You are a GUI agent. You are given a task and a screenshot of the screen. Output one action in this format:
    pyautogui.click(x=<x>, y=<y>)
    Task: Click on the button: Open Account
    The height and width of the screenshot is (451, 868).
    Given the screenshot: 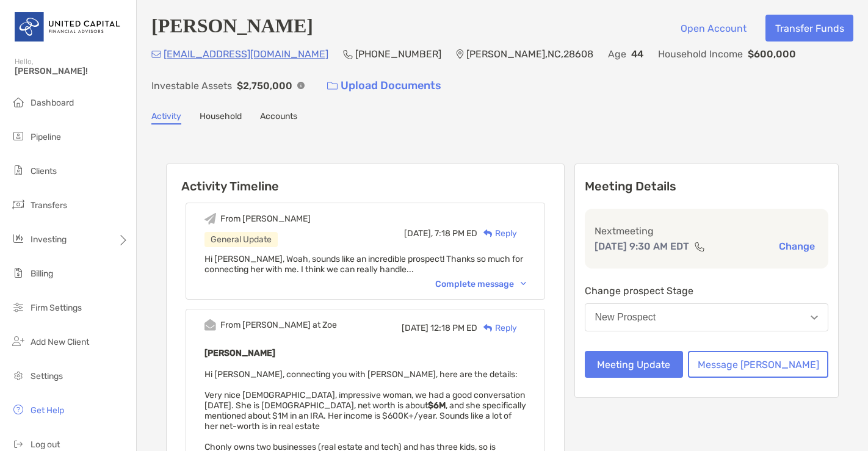 What is the action you would take?
    pyautogui.click(x=713, y=28)
    